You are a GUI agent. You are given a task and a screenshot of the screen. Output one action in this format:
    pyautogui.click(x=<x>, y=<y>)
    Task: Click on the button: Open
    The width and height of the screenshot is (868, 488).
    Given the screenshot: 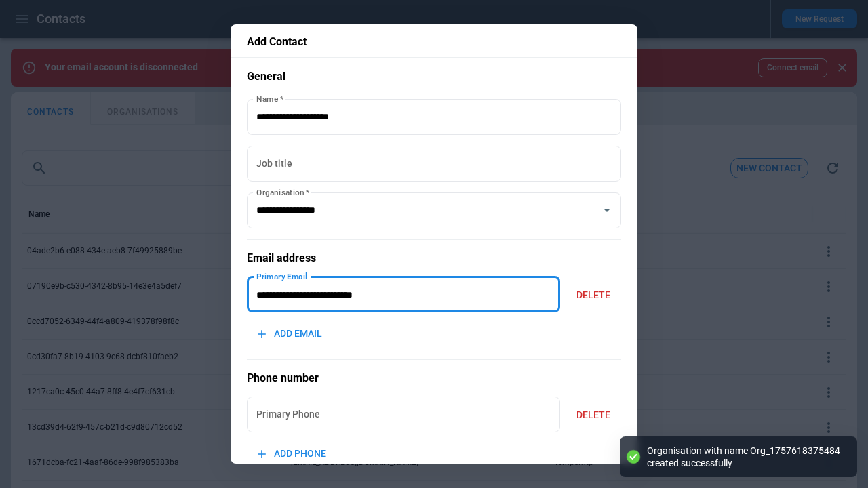 What is the action you would take?
    pyautogui.click(x=607, y=210)
    